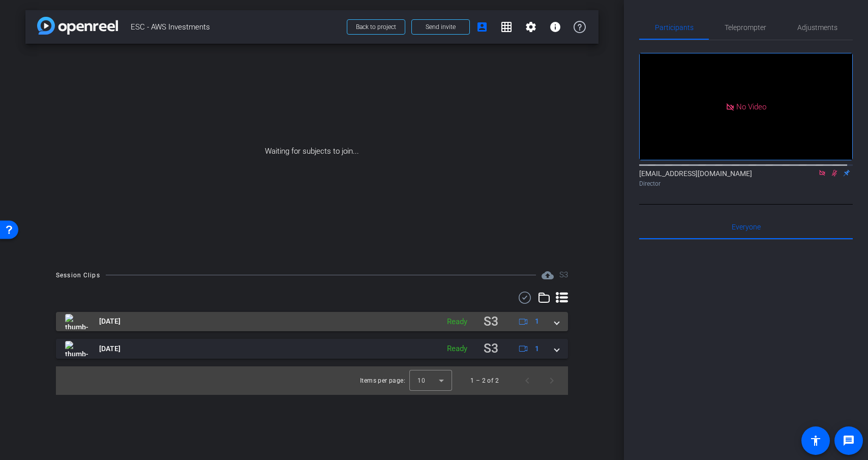 The image size is (868, 460). What do you see at coordinates (506, 27) in the screenshot?
I see `mat-icon: grid_on` at bounding box center [506, 27].